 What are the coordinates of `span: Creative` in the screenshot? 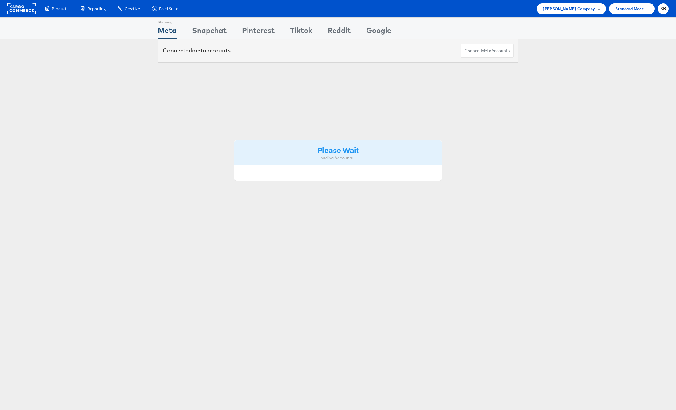 It's located at (132, 9).